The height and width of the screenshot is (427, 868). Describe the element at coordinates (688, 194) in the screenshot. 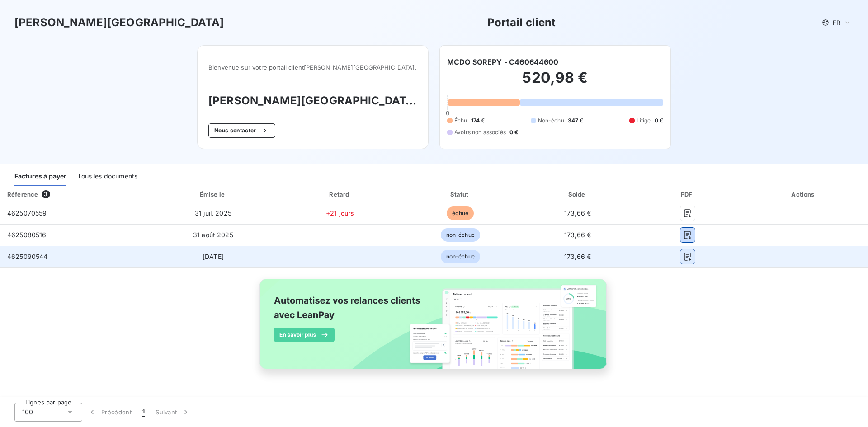

I see `div: PDF` at that location.